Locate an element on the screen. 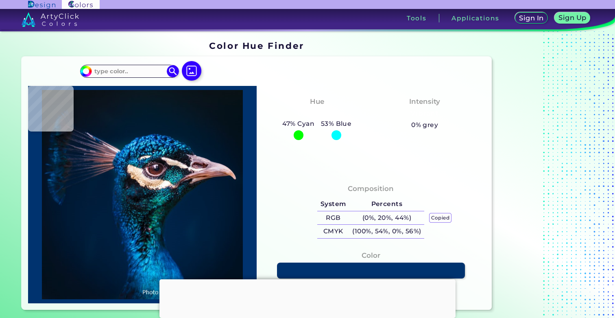  a: Sign Up is located at coordinates (572, 18).